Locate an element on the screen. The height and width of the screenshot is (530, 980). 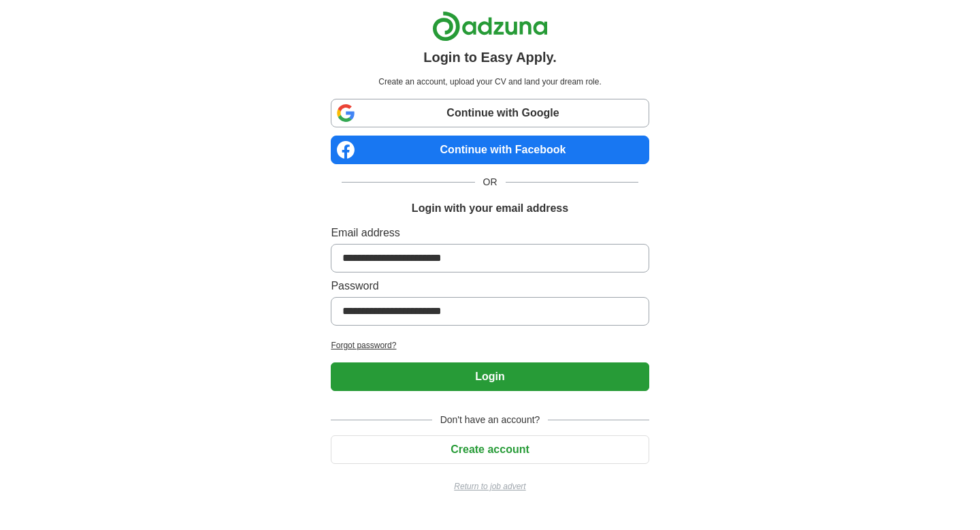
span: Don't have an account? is located at coordinates (490, 420).